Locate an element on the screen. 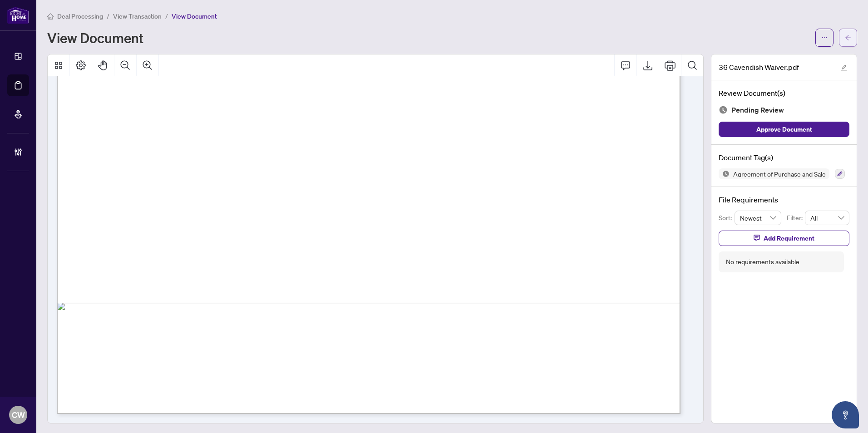 The height and width of the screenshot is (433, 868). span: CW is located at coordinates (18, 414).